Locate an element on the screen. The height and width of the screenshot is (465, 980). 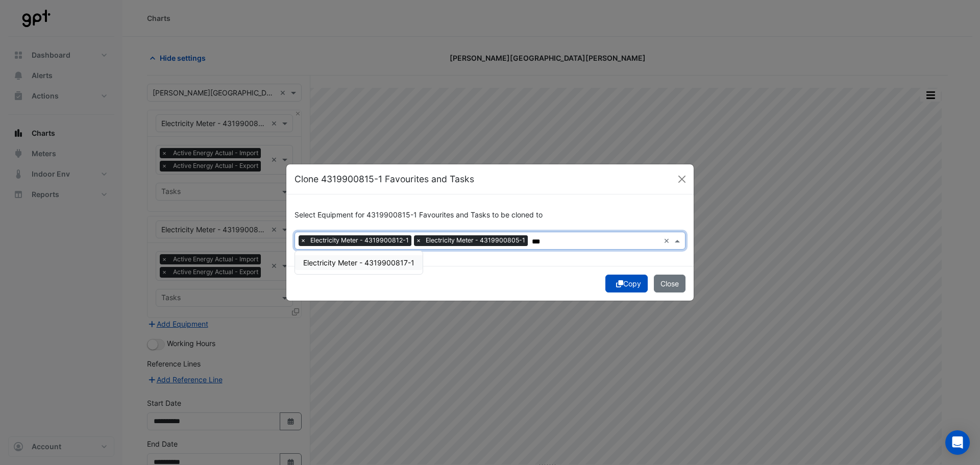
div: Options List is located at coordinates (358, 262).